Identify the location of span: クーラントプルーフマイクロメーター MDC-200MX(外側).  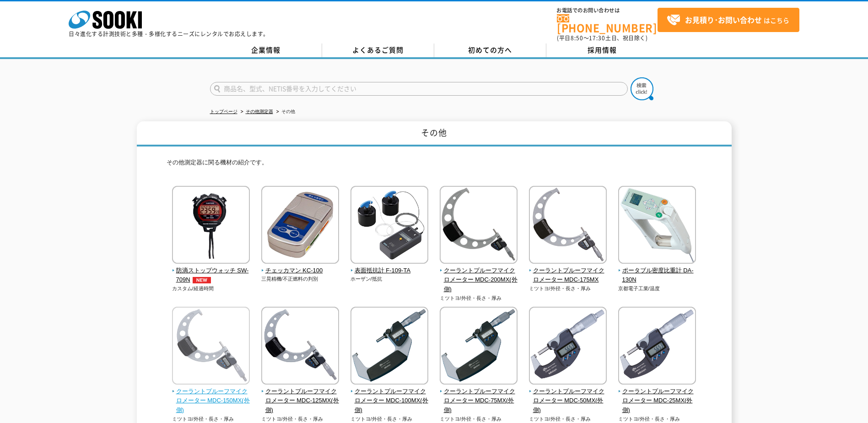
(479, 280).